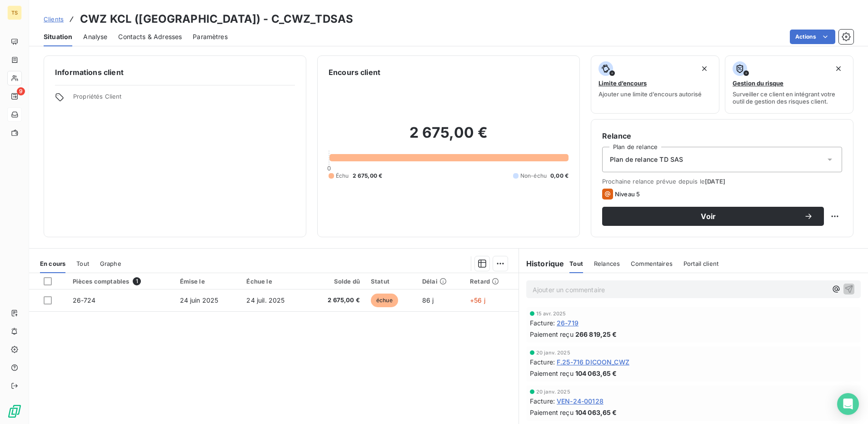 The image size is (868, 424). Describe the element at coordinates (650, 94) in the screenshot. I see `span: Ajouter une limite d’encours autorisé` at that location.